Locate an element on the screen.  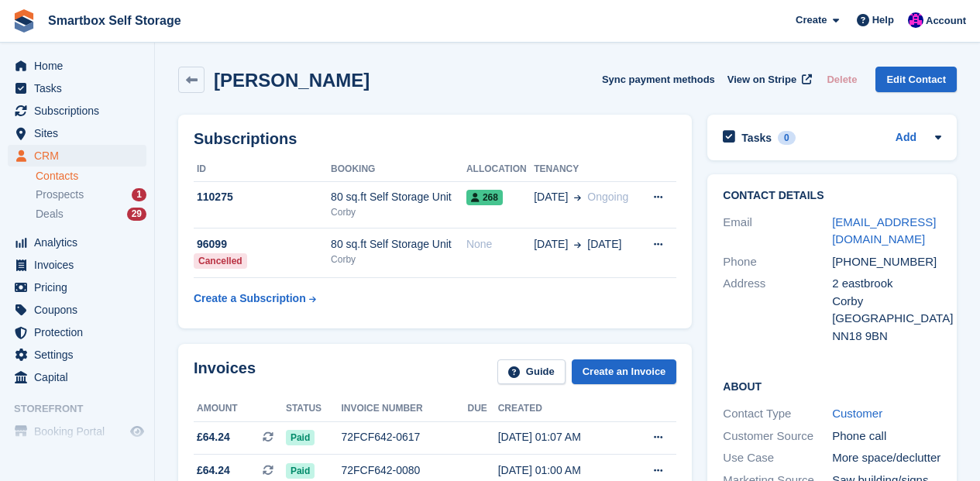
a: Contacts is located at coordinates (91, 176).